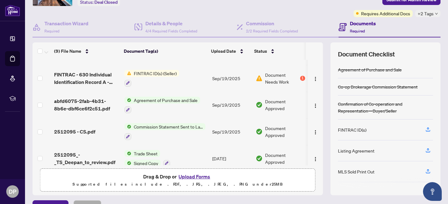  Describe the element at coordinates (147, 159) in the screenshot. I see `button: Status IconTrade SheetStatus IconSigned Copy` at that location.